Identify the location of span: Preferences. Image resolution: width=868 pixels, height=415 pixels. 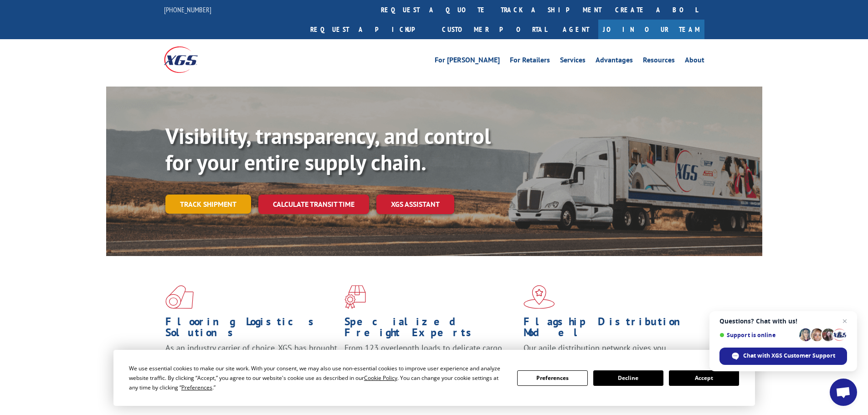
(197, 387).